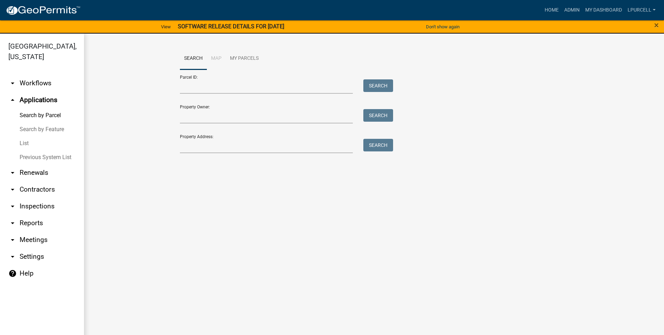 The image size is (664, 335). What do you see at coordinates (193, 59) in the screenshot?
I see `a: Search` at bounding box center [193, 59].